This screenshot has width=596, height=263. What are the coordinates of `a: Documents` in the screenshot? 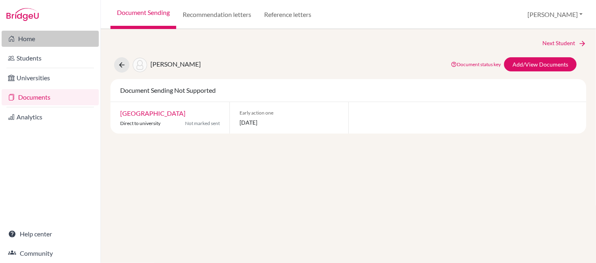 It's located at (50, 97).